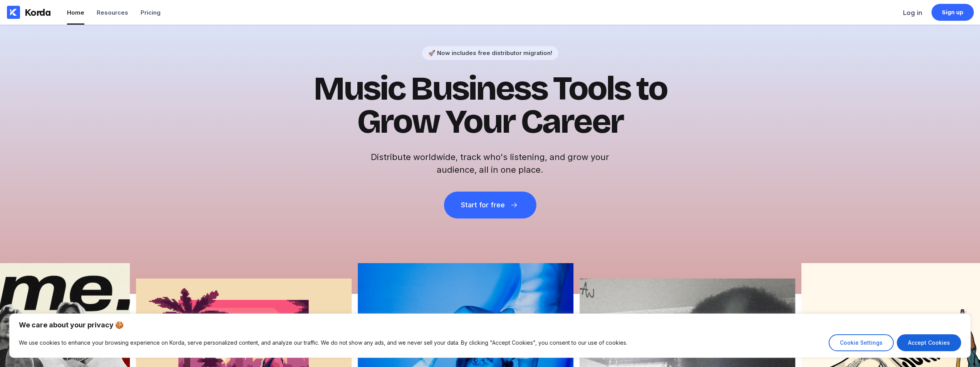 Image resolution: width=980 pixels, height=367 pixels. What do you see at coordinates (929, 343) in the screenshot?
I see `button: Accept Cookies` at bounding box center [929, 343].